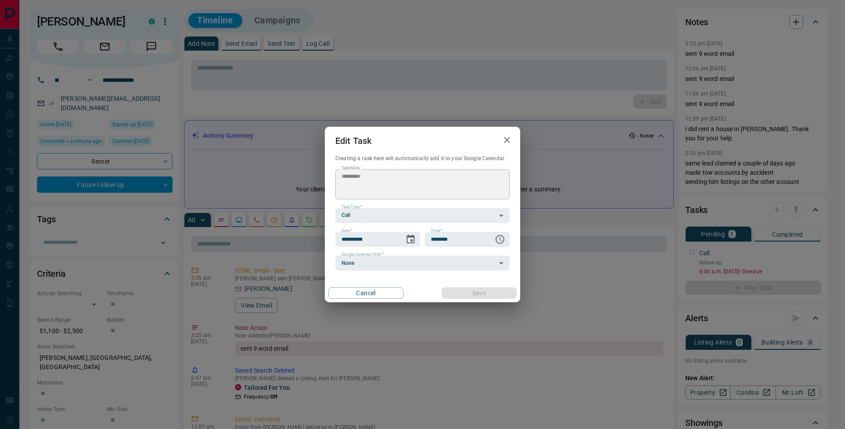 The image size is (845, 429). What do you see at coordinates (347, 231) in the screenshot?
I see `label: Date` at bounding box center [347, 231].